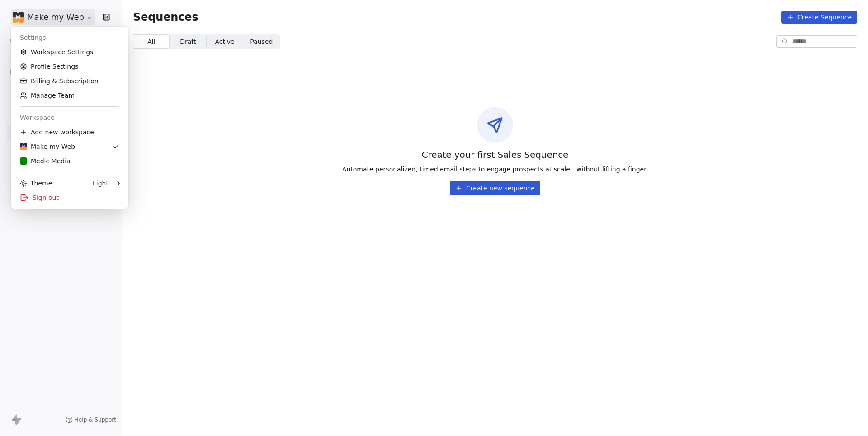 This screenshot has height=436, width=868. I want to click on a: Workspace Settings, so click(70, 52).